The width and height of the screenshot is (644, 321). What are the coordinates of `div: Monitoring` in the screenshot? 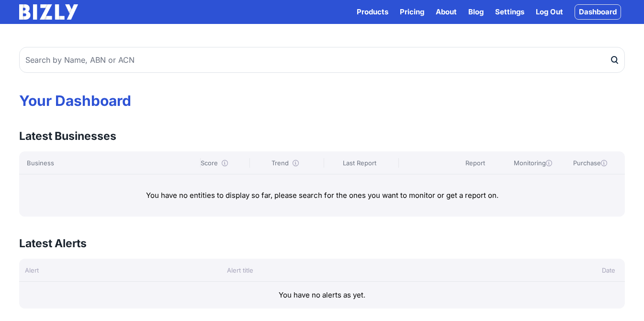 It's located at (532, 163).